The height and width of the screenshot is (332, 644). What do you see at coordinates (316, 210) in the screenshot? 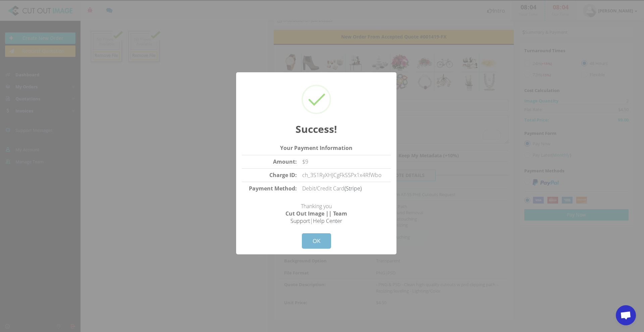
I see `p: Thanking you |` at bounding box center [316, 210].